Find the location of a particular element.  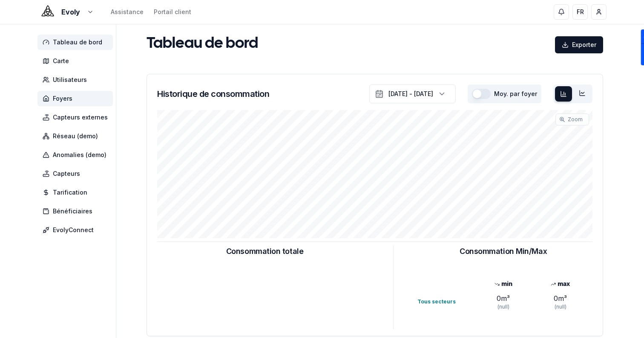

span: Tarification is located at coordinates (69, 192).